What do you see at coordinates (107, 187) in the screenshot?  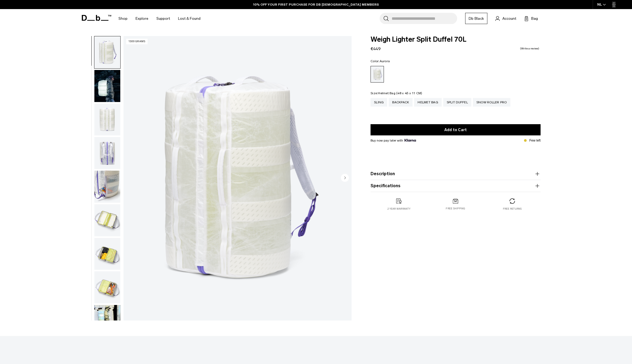 I see `img: Weigh_Lighter_Split_Duffel_70L_4.png` at bounding box center [107, 187].